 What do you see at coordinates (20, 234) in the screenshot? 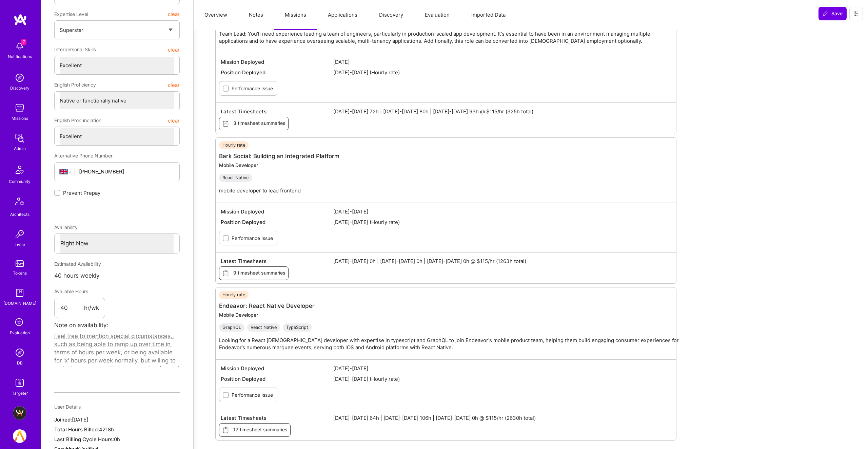
I see `img: Invite` at bounding box center [20, 234].